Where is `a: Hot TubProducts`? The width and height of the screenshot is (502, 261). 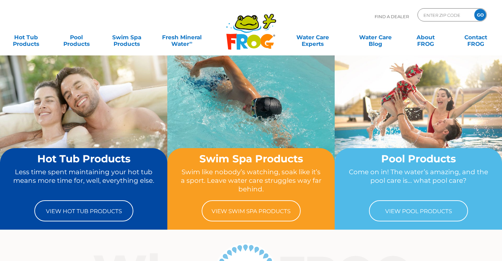
a: Hot TubProducts is located at coordinates (26, 37).